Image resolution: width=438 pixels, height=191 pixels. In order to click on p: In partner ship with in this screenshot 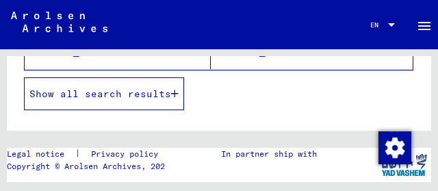, I will do `click(269, 154)`.